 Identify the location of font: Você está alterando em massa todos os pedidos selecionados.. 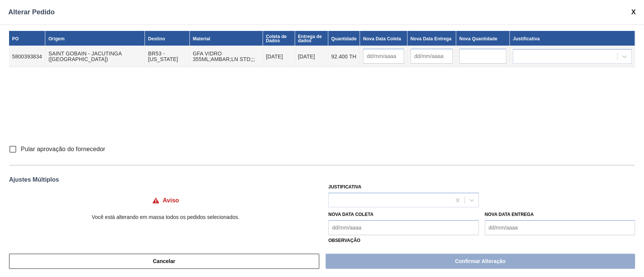
(165, 217).